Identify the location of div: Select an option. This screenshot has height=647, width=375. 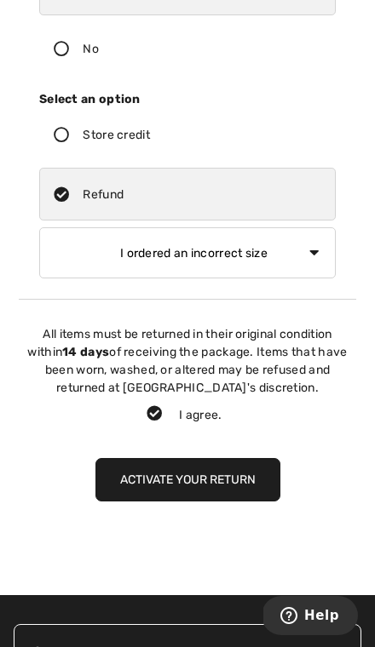
(187, 99).